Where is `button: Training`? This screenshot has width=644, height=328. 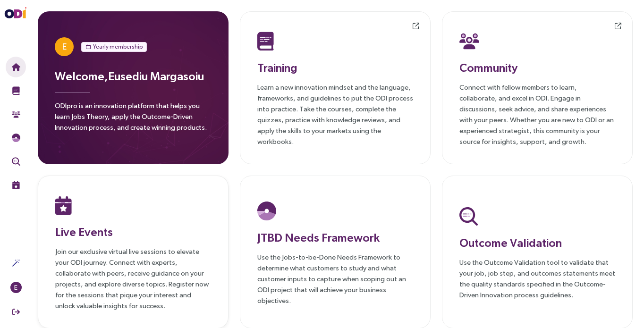
button: Training is located at coordinates (16, 91).